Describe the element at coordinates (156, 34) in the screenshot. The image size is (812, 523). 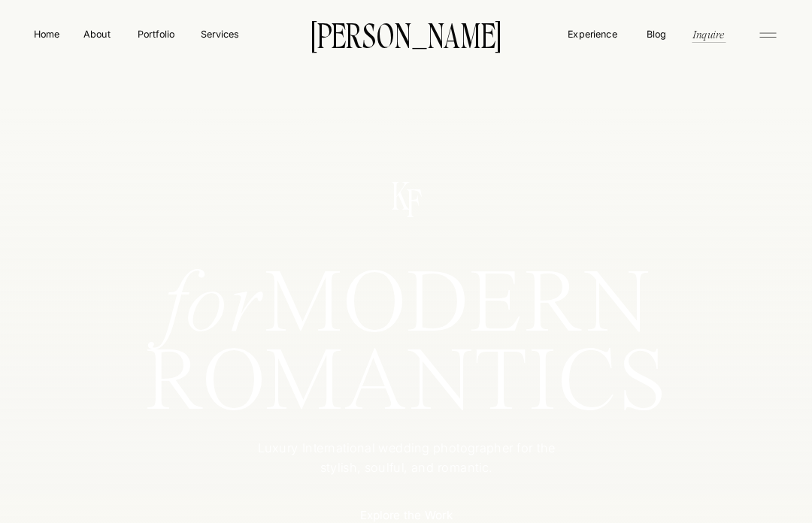
I see `a: Portfolio` at that location.